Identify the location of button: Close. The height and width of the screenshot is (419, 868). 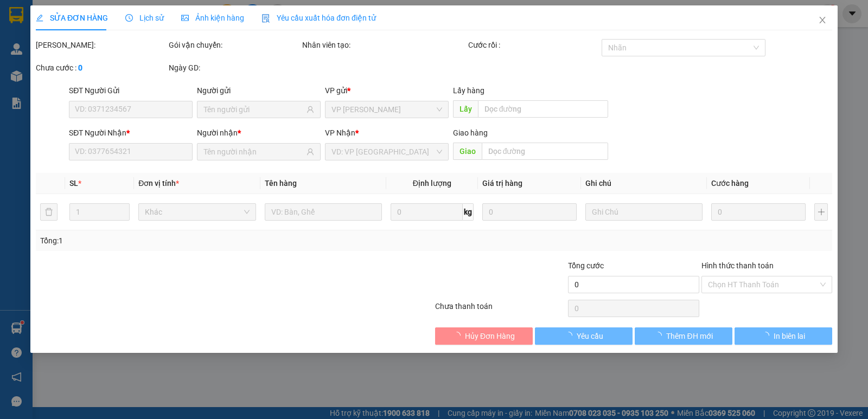
(822, 21).